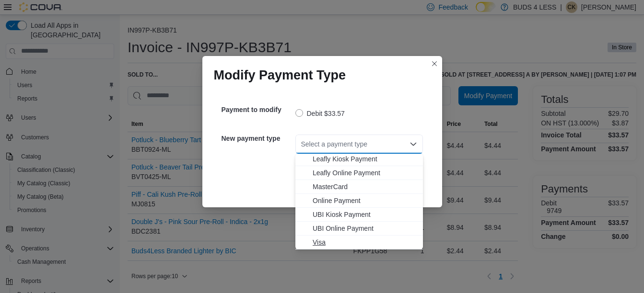 The image size is (644, 293). I want to click on label: Debit $33.57, so click(320, 113).